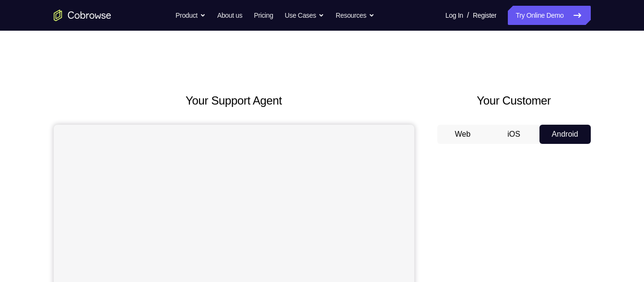  What do you see at coordinates (355, 15) in the screenshot?
I see `button: Resources` at bounding box center [355, 15].